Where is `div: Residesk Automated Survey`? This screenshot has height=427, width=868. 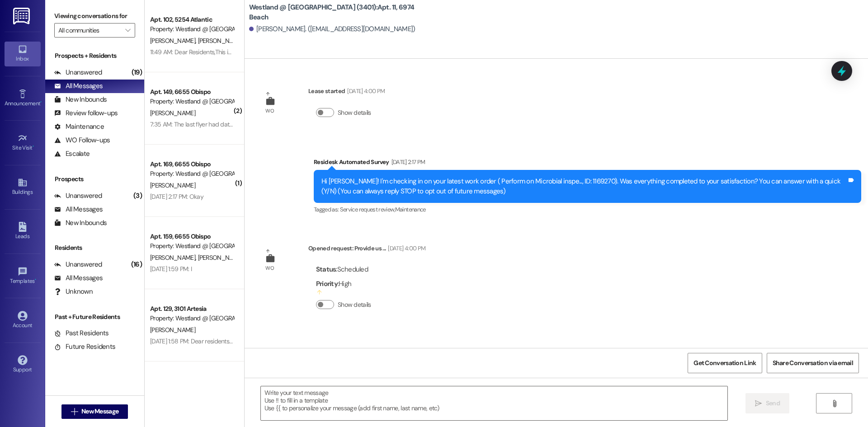 div: Residesk Automated Survey is located at coordinates (588, 164).